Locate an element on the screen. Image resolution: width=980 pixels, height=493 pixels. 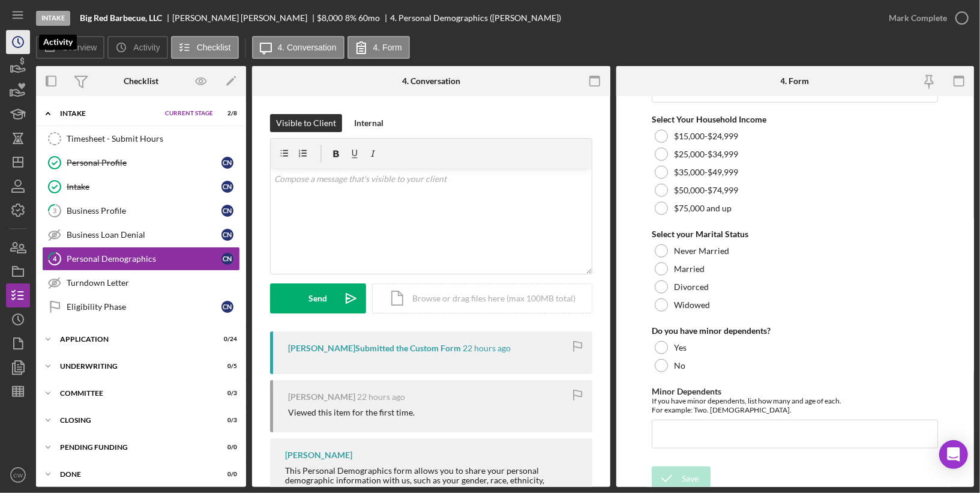
button: Internal is located at coordinates (368, 123).